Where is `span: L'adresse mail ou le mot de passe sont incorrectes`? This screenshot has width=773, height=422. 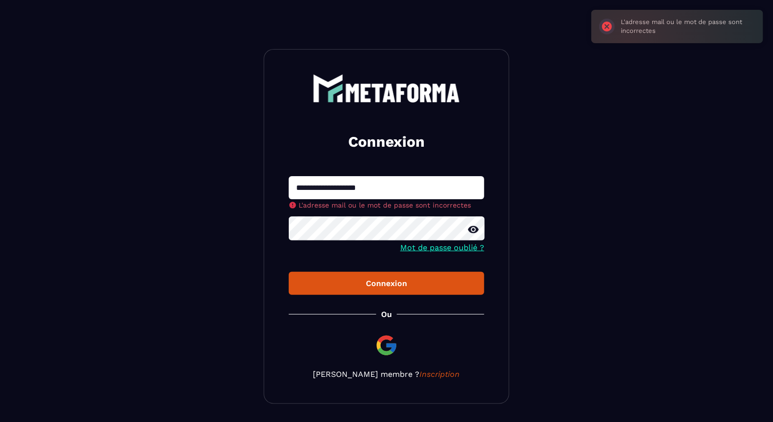 span: L'adresse mail ou le mot de passe sont incorrectes is located at coordinates (384, 205).